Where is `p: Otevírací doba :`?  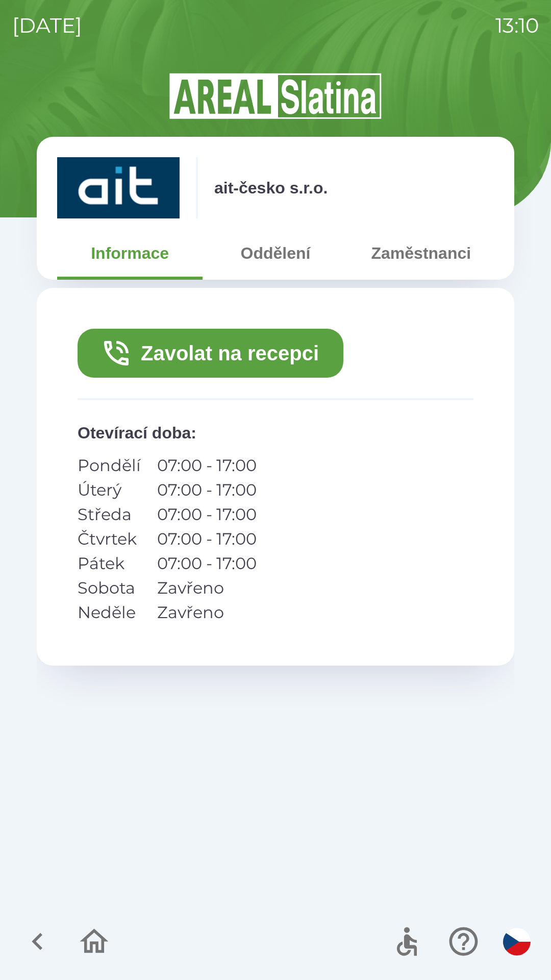 p: Otevírací doba : is located at coordinates (276, 433).